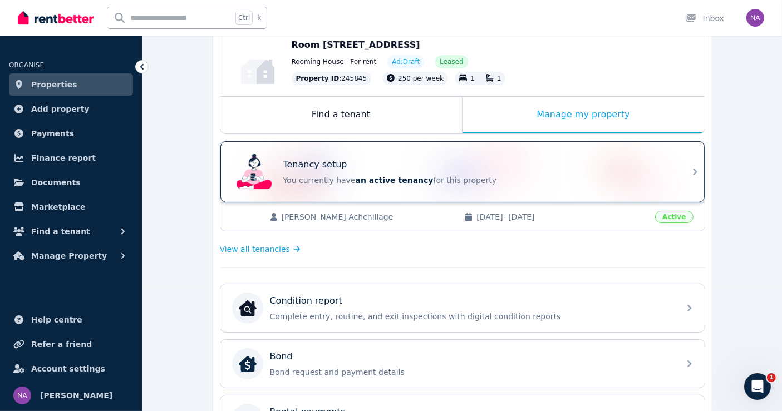 This screenshot has width=782, height=411. What do you see at coordinates (71, 320) in the screenshot?
I see `a: Help centre` at bounding box center [71, 320].